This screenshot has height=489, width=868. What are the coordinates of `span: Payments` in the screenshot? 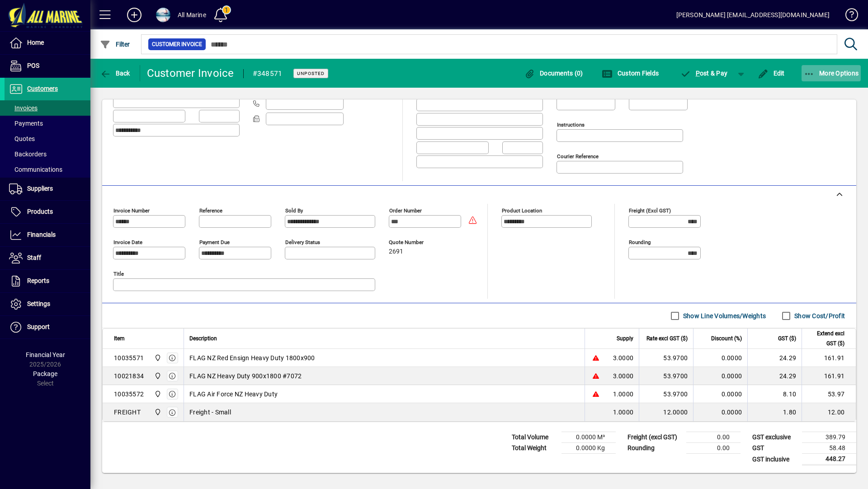 It's located at (26, 123).